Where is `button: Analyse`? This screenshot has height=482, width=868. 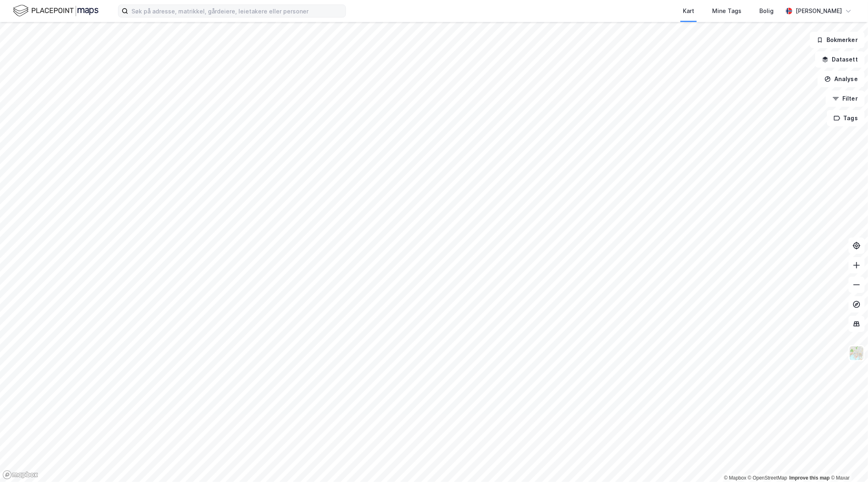 button: Analyse is located at coordinates (841, 79).